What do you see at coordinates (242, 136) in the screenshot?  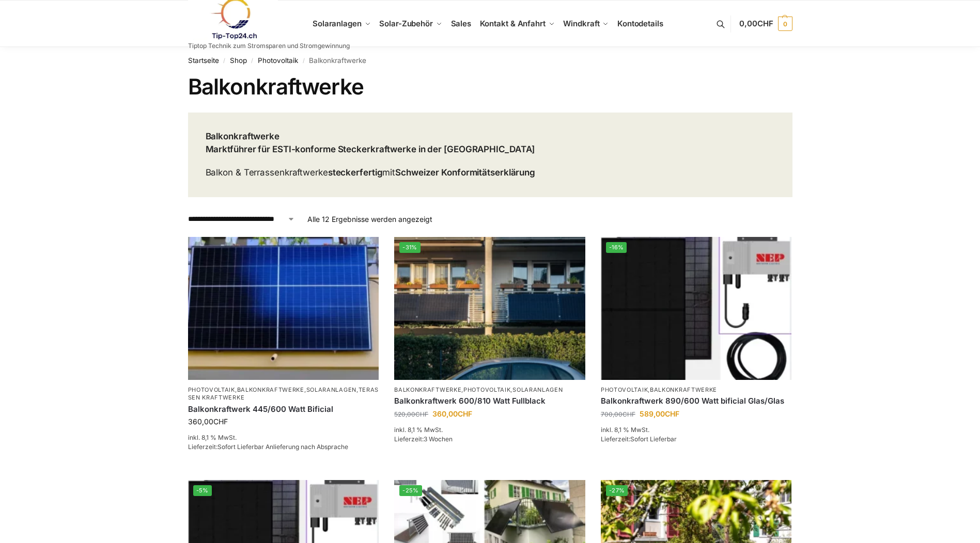 I see `strong: Balkonkraftwerke` at bounding box center [242, 136].